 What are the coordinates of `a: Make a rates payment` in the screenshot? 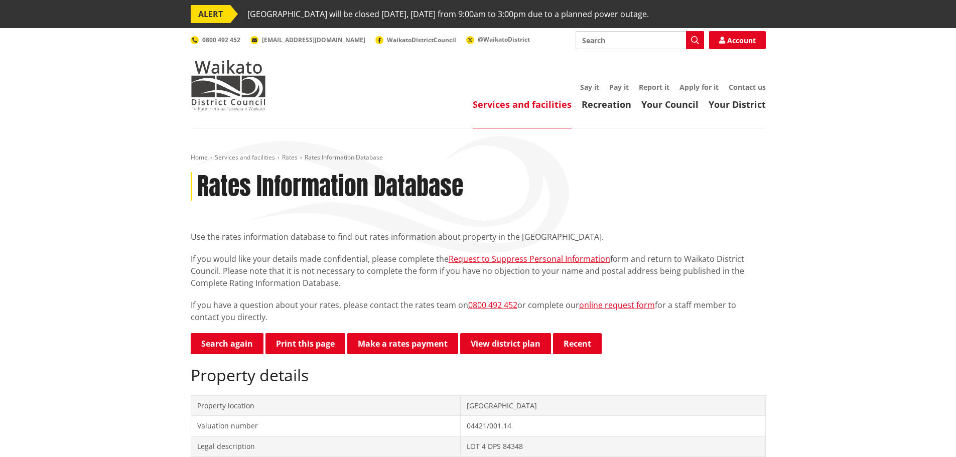 It's located at (402, 344).